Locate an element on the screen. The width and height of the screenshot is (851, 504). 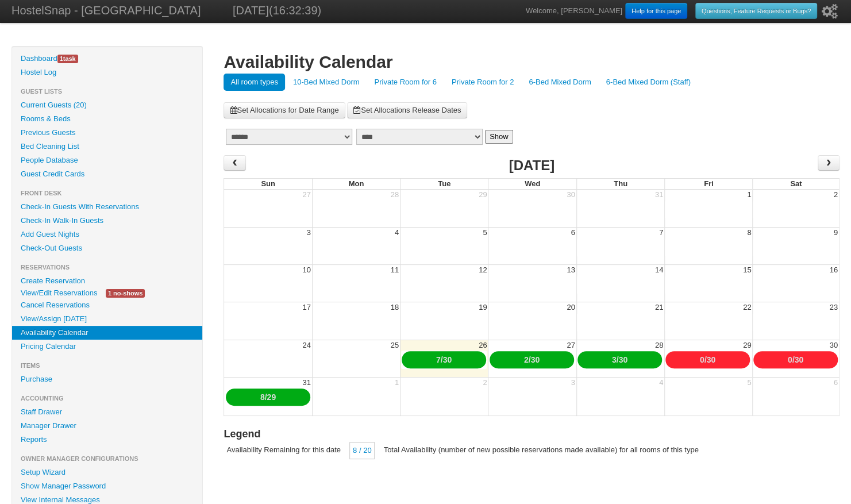
div: 28 is located at coordinates (395, 195).